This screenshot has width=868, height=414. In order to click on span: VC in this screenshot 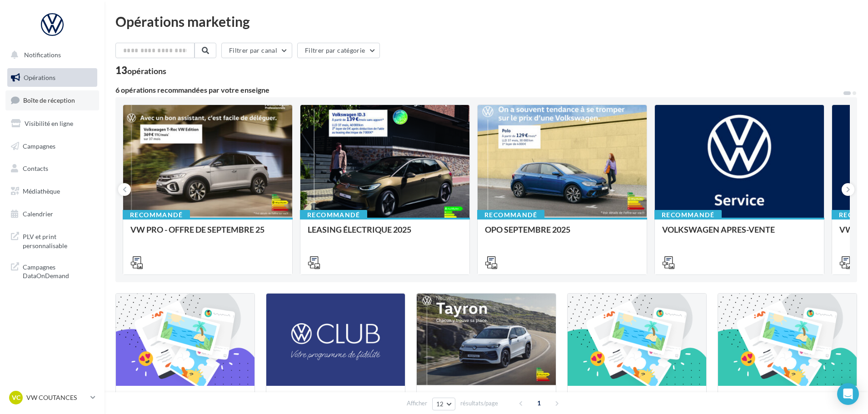, I will do `click(16, 398)`.